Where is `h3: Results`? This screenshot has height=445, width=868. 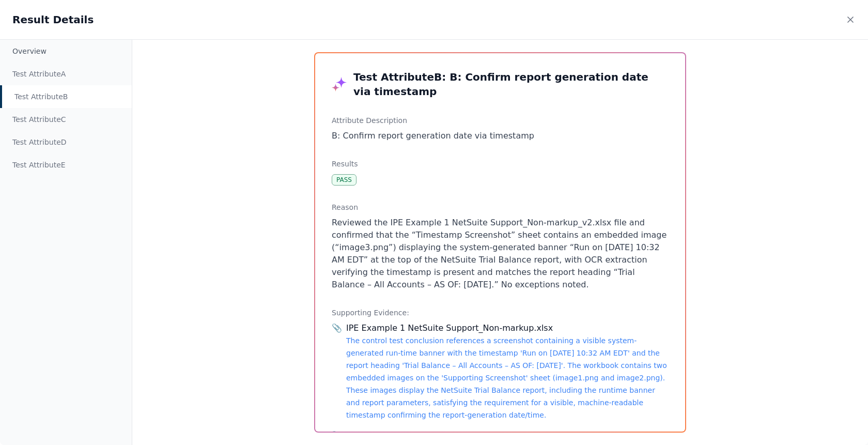 h3: Results is located at coordinates (501, 164).